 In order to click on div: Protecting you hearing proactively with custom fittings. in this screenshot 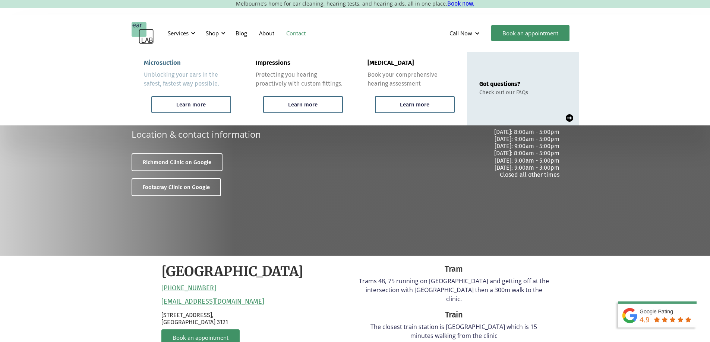, I will do `click(299, 79)`.